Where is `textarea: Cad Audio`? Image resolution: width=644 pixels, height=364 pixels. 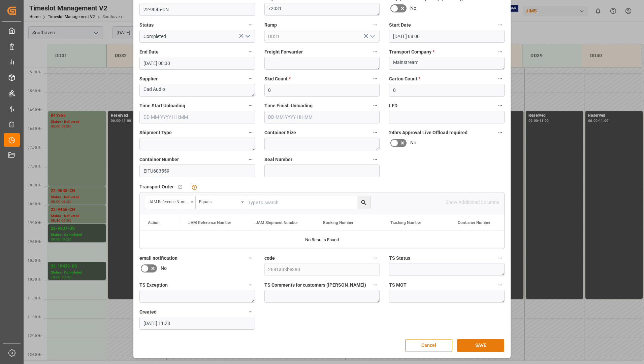 textarea: Cad Audio is located at coordinates (197, 90).